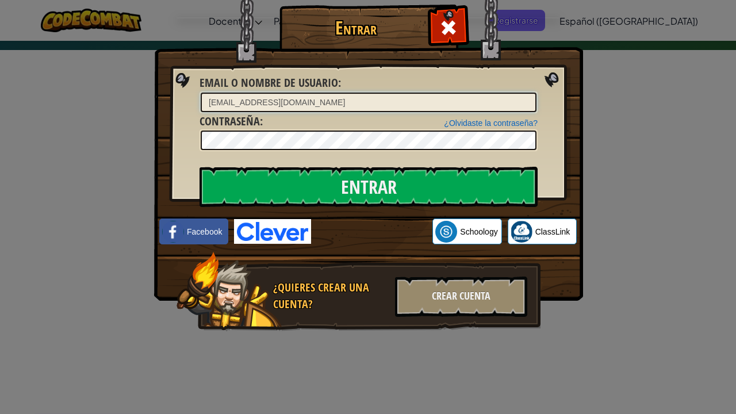  Describe the element at coordinates (269, 82) in the screenshot. I see `span: Email o Nombre de usuario` at that location.